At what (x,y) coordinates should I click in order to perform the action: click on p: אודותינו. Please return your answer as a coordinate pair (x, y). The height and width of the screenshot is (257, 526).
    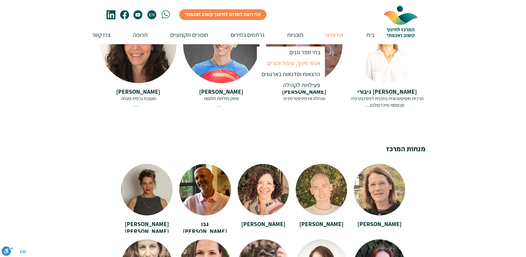
    Looking at the image, I should click on (334, 35).